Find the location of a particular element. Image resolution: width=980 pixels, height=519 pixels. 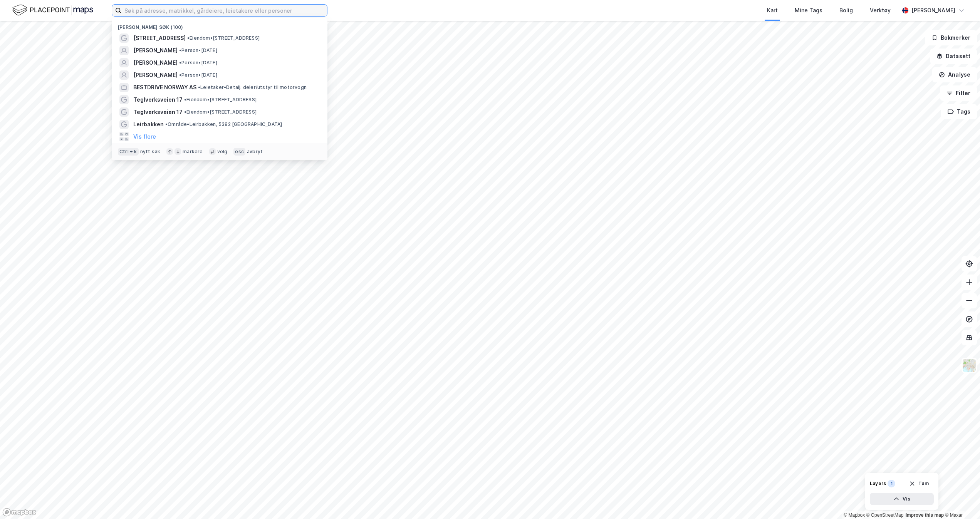

div: markere is located at coordinates (193, 152).